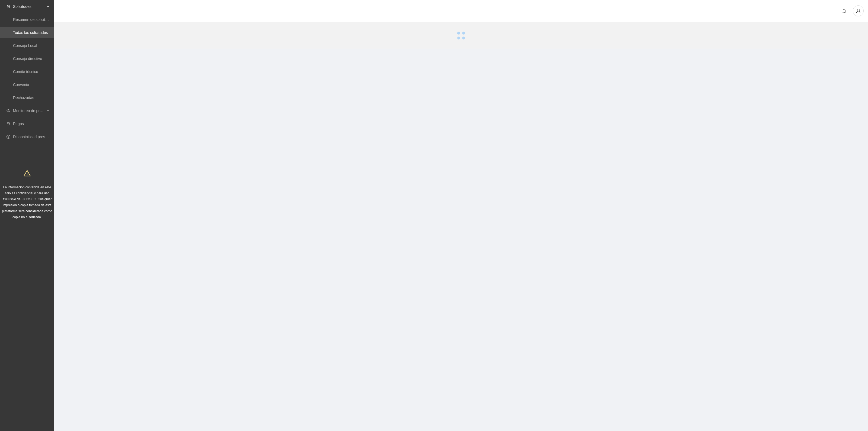 The image size is (868, 431). What do you see at coordinates (29, 7) in the screenshot?
I see `span: Solicitudes` at bounding box center [29, 7].